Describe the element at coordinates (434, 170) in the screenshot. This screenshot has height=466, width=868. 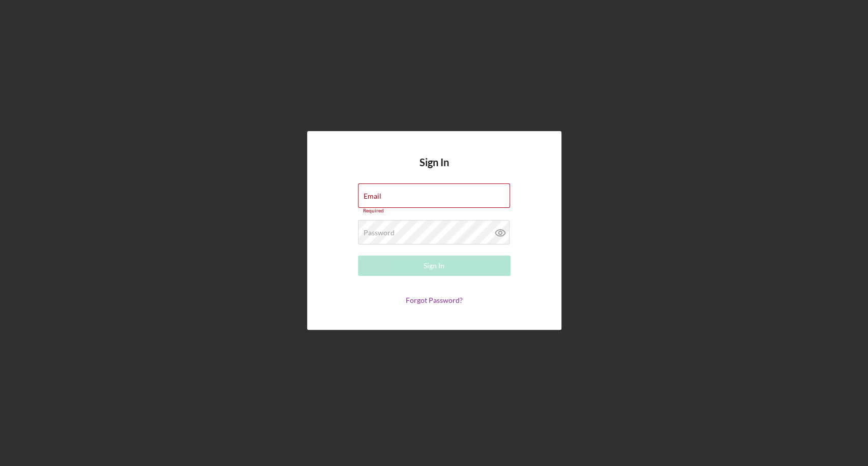
I see `h4: Sign In` at that location.